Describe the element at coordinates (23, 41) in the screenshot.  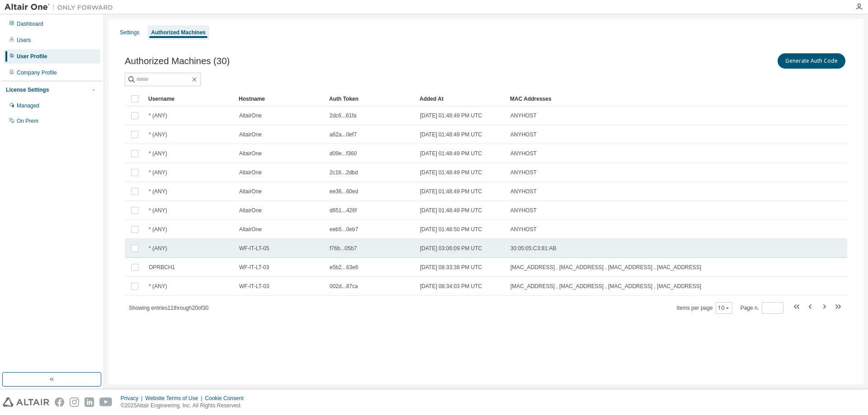
I see `div: Users` at that location.